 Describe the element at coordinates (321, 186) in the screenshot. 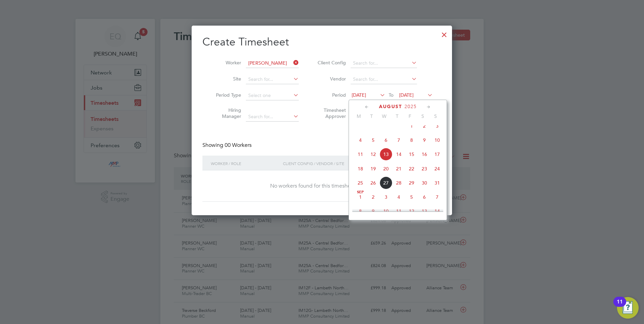

I see `div: No workers found for this timesheet period.` at that location.